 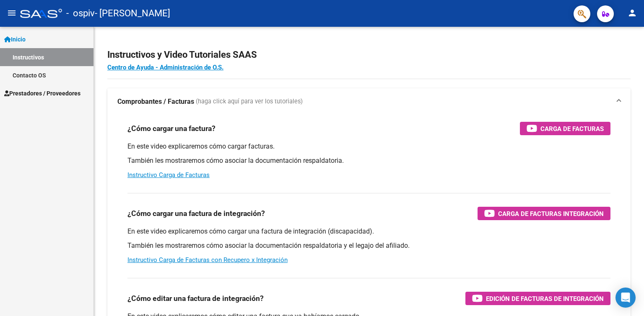 I want to click on h3: ¿Cómo cargar una factura?, so click(x=172, y=128).